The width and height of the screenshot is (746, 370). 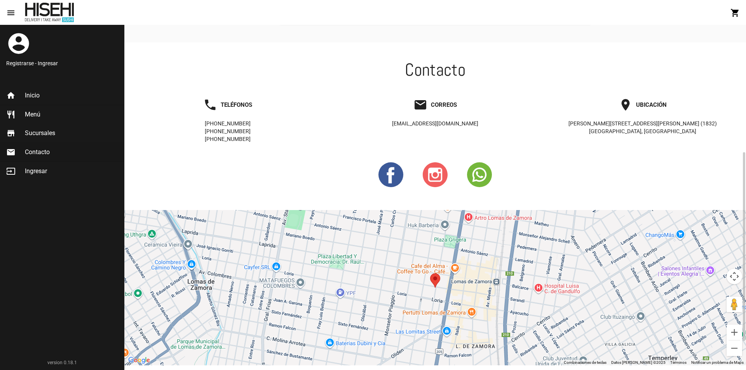 What do you see at coordinates (734, 277) in the screenshot?
I see `button: Controles de visualización del mapa` at bounding box center [734, 277].